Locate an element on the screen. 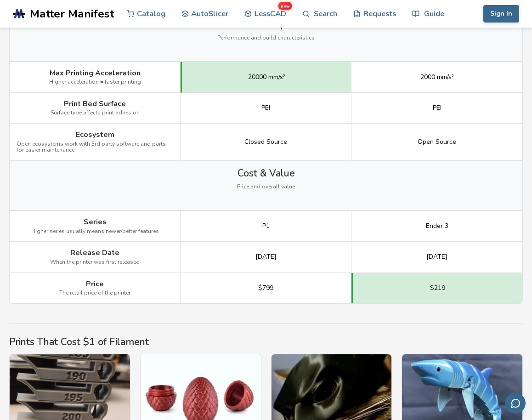  span: P1 is located at coordinates (266, 226).